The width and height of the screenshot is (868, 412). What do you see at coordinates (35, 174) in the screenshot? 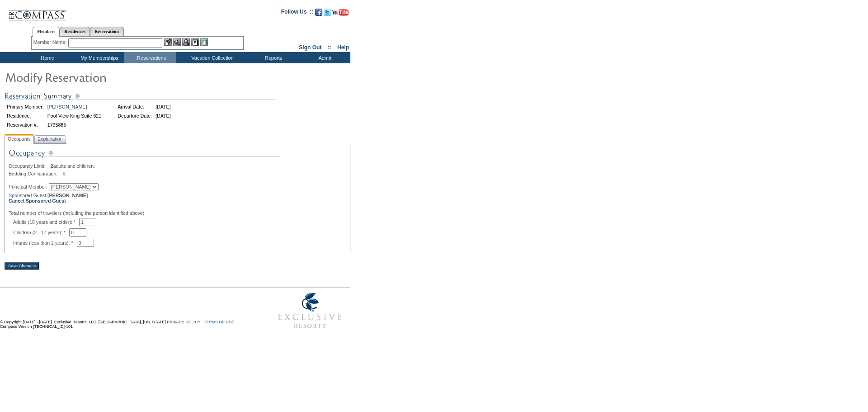
I see `span: Bedding Configuration:` at bounding box center [35, 174].